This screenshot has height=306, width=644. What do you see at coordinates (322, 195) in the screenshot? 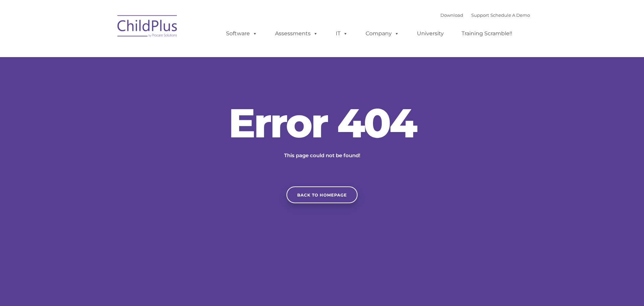
I see `a: Back to homepage` at bounding box center [322, 195].